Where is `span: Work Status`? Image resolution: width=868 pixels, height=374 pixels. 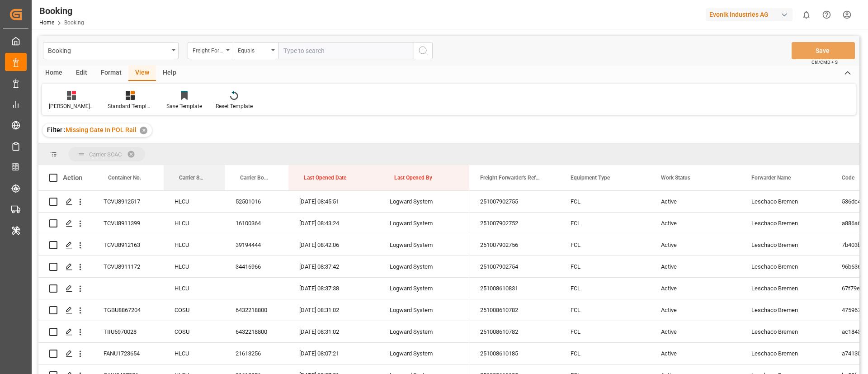 span: Work Status is located at coordinates (675, 178).